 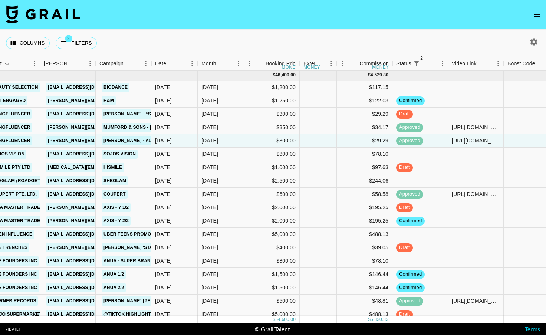 What do you see at coordinates (365, 114) in the screenshot?
I see `div: $29.29` at bounding box center [365, 114].